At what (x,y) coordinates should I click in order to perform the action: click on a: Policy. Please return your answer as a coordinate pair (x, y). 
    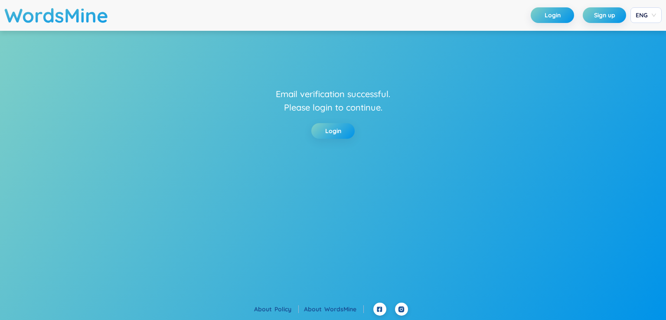
    Looking at the image, I should click on (287, 309).